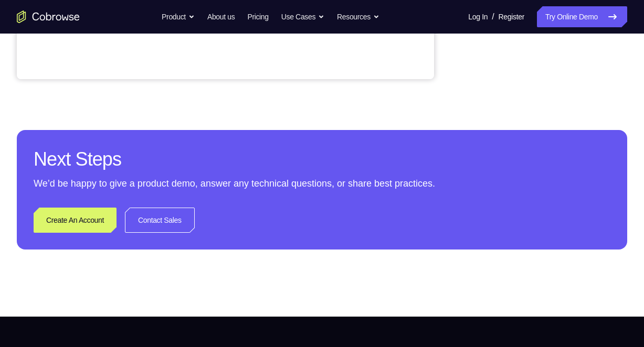 The height and width of the screenshot is (347, 644). I want to click on button: Sign in with Zendesk, so click(209, 252).